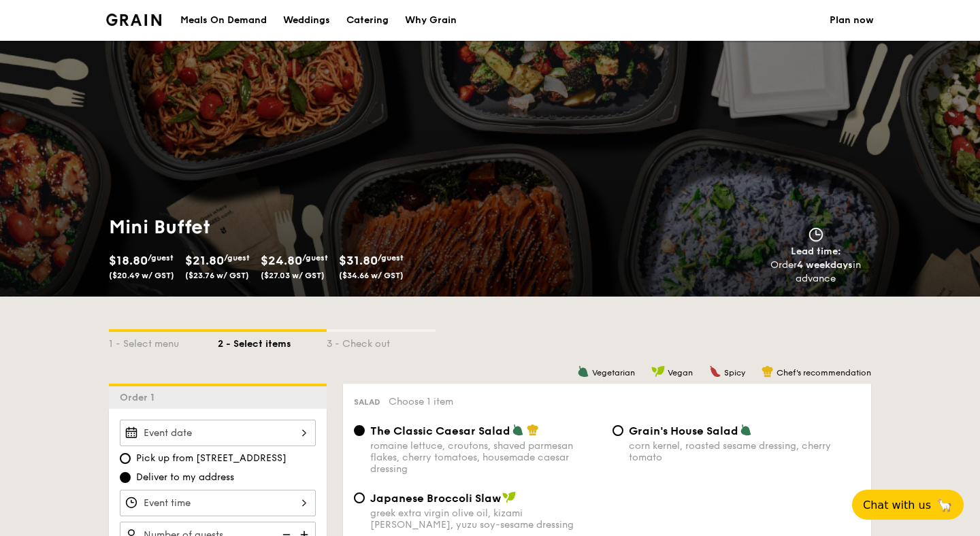 This screenshot has width=980, height=536. What do you see at coordinates (613, 373) in the screenshot?
I see `span: Vegetarian` at bounding box center [613, 373].